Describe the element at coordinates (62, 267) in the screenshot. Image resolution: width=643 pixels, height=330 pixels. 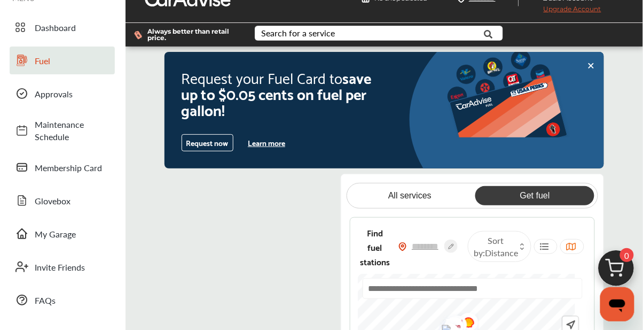
I see `a: Invite Friends` at that location.